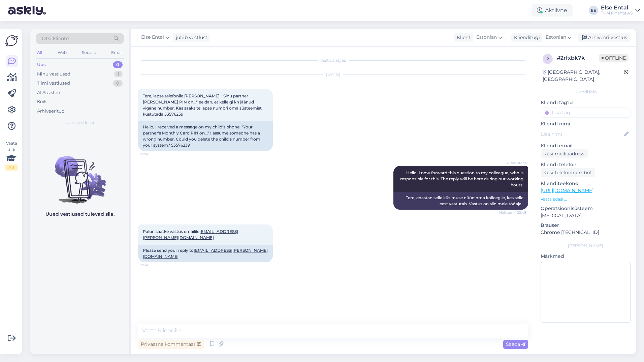  Describe the element at coordinates (513, 163) in the screenshot. I see `span: AI Assistent` at that location.